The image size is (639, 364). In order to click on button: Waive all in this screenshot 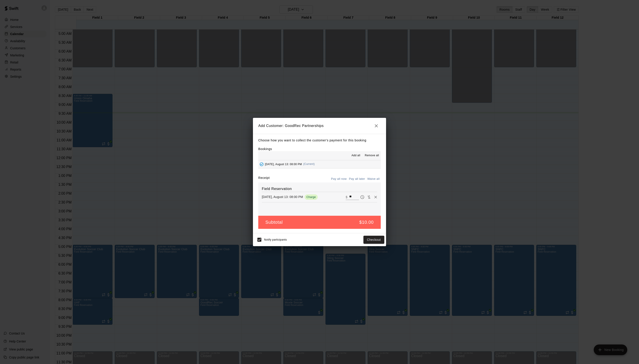, I will do `click(373, 179)`.